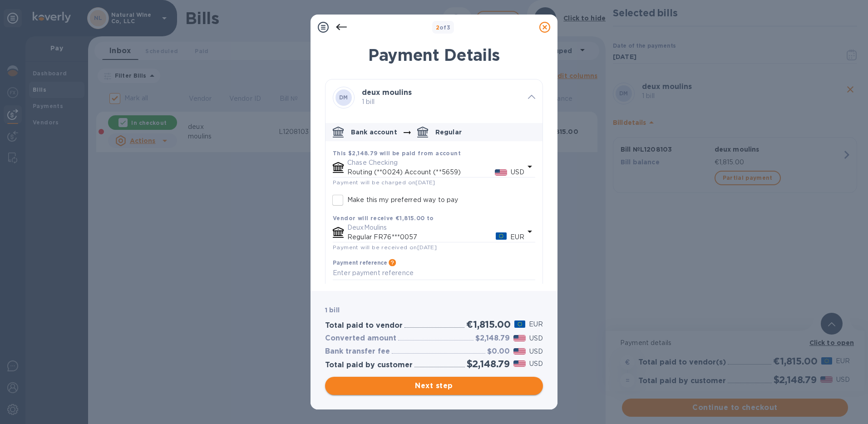 The image size is (868, 424). Describe the element at coordinates (357, 351) in the screenshot. I see `h3: Bank transfer fee` at that location.